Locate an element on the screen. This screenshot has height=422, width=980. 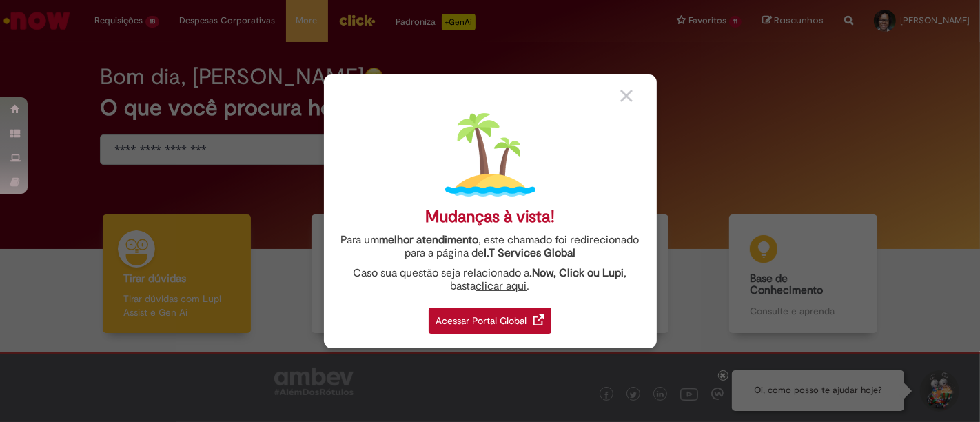
div: Acessar Portal Global is located at coordinates (490, 320).